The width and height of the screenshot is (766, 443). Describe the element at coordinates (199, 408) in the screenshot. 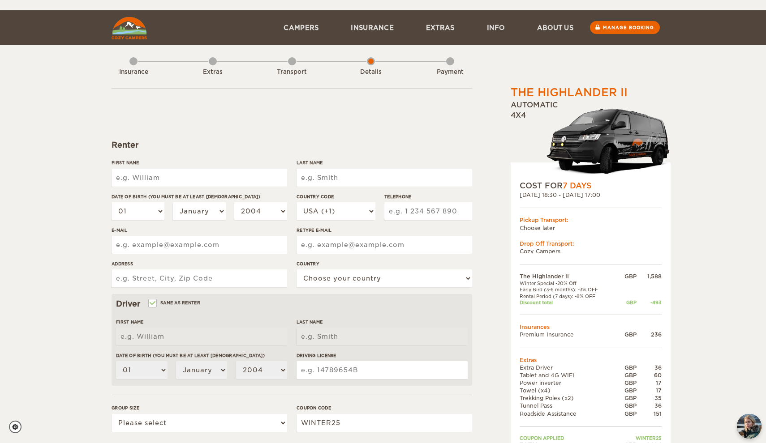

I see `label: Group size` at that location.